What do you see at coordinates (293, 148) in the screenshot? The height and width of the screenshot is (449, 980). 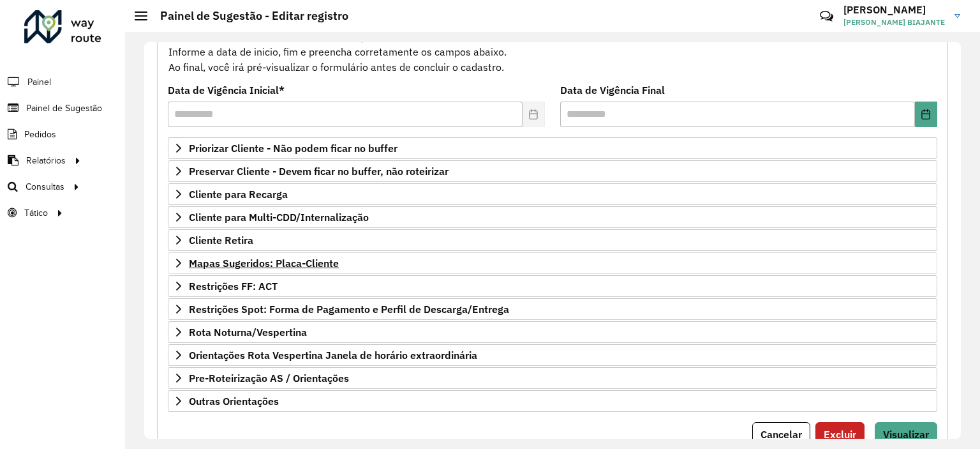 I see `span: Priorizar Cliente - Não podem ficar no buffer` at bounding box center [293, 148].